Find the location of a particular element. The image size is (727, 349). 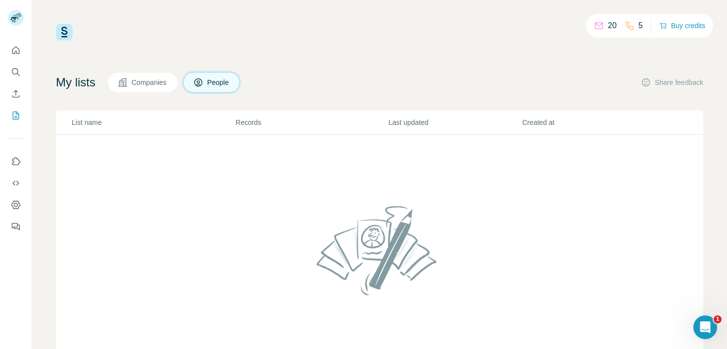

img: No lists found is located at coordinates (380, 251).